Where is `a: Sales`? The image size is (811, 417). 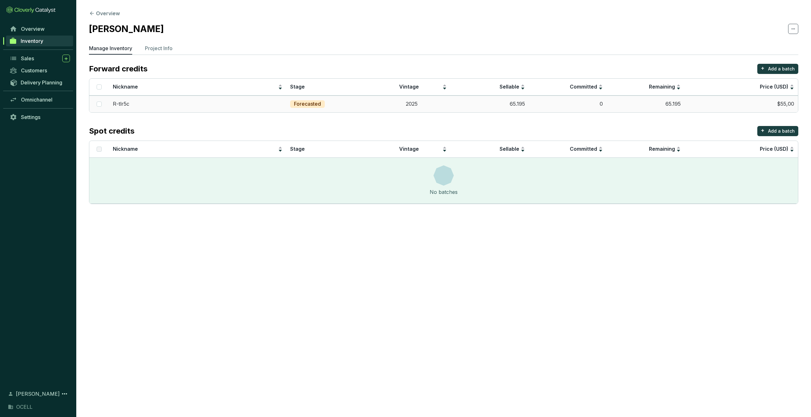
a: Sales is located at coordinates (40, 58).